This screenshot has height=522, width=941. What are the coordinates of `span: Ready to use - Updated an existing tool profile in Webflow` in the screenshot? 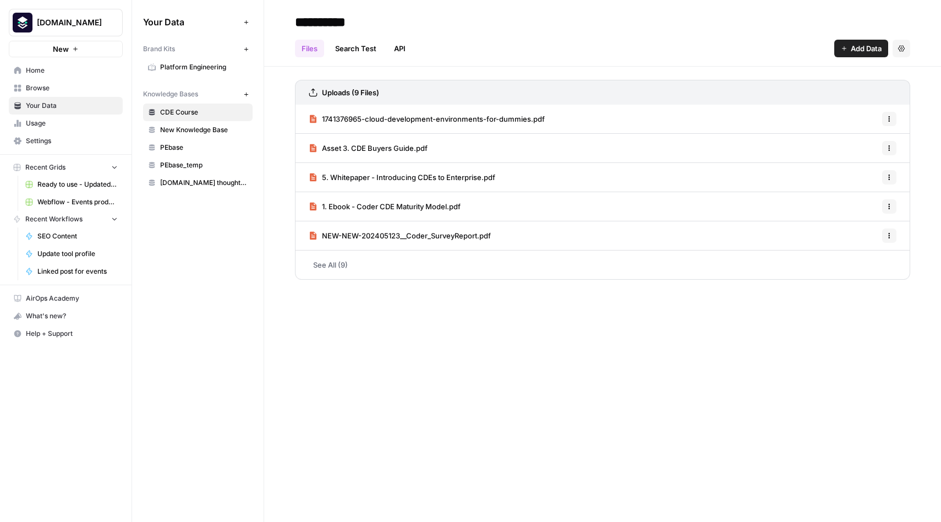 It's located at (78, 184).